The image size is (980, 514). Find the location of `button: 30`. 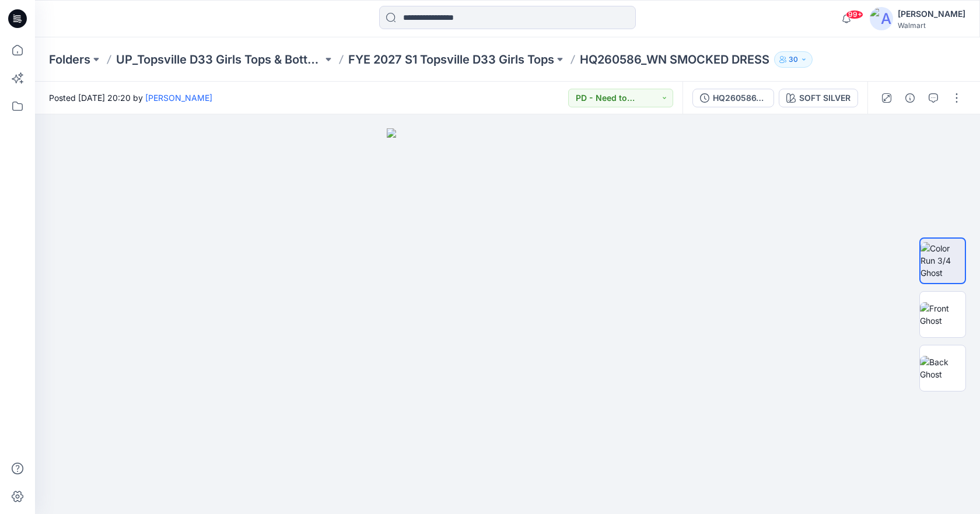

button: 30 is located at coordinates (794, 60).